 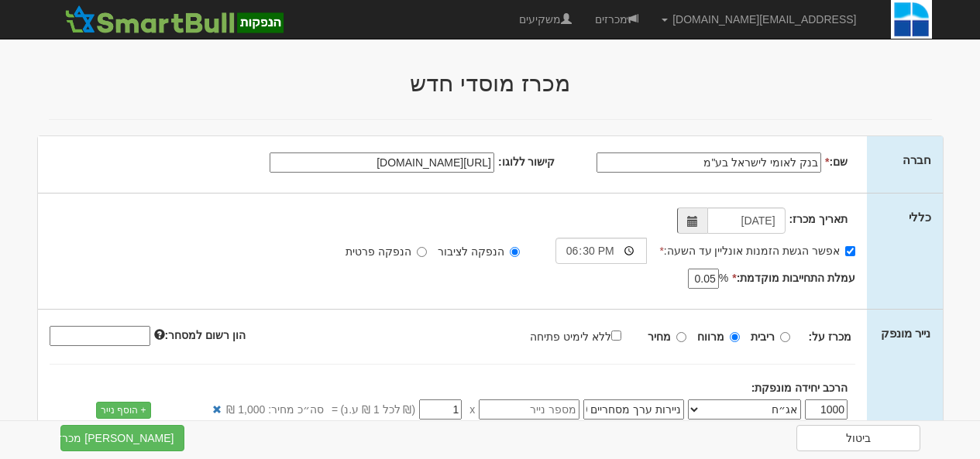 I want to click on input: מספר נייר, so click(x=529, y=410).